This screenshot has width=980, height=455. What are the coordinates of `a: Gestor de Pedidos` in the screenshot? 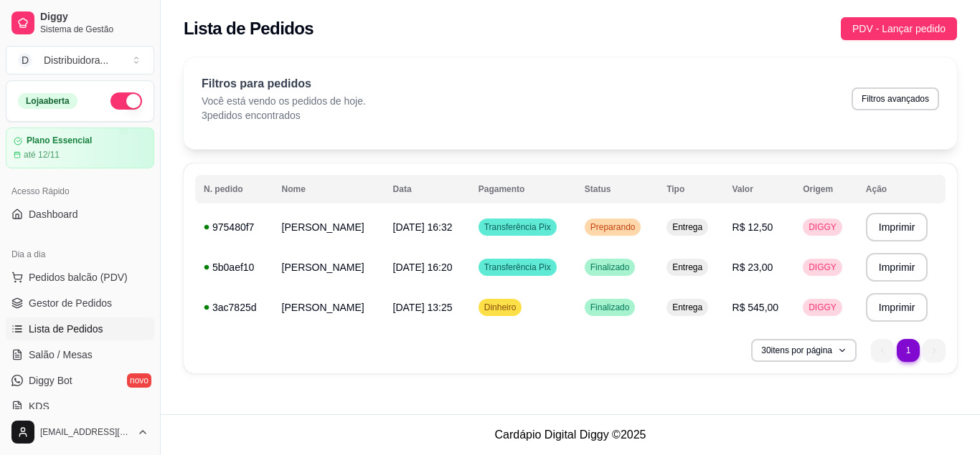 It's located at (80, 303).